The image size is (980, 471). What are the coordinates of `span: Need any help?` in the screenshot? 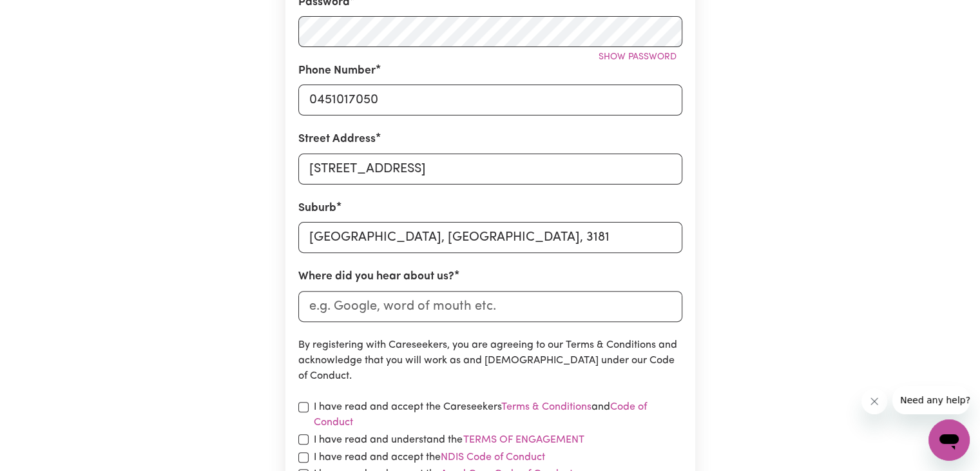 It's located at (43, 14).